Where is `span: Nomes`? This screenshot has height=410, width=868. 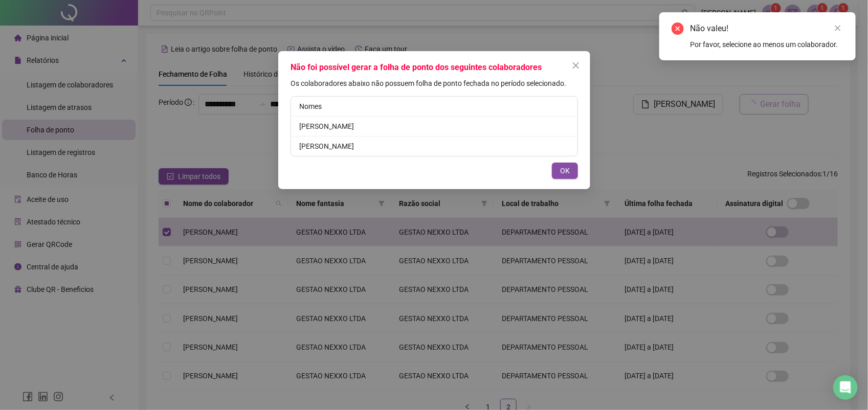 span: Nomes is located at coordinates (310, 107).